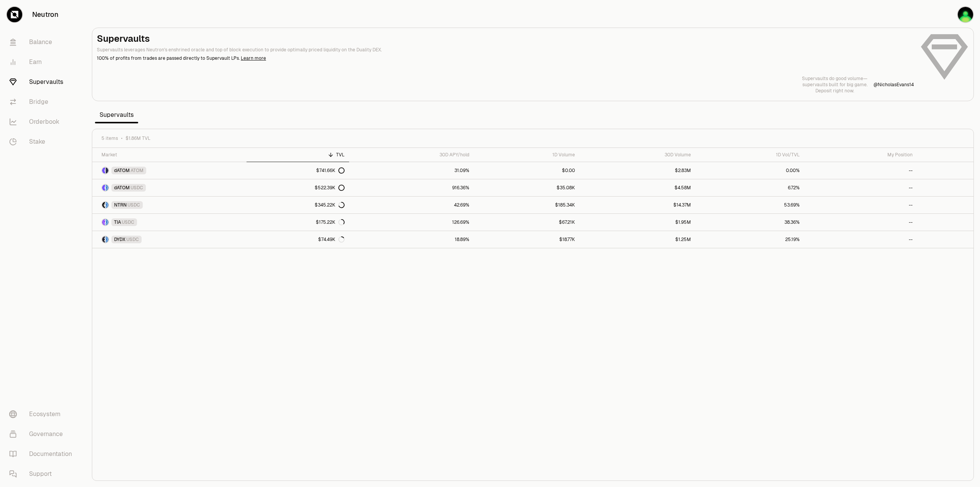 This screenshot has width=980, height=487. What do you see at coordinates (298, 170) in the screenshot?
I see `a: $741.66K` at bounding box center [298, 170].